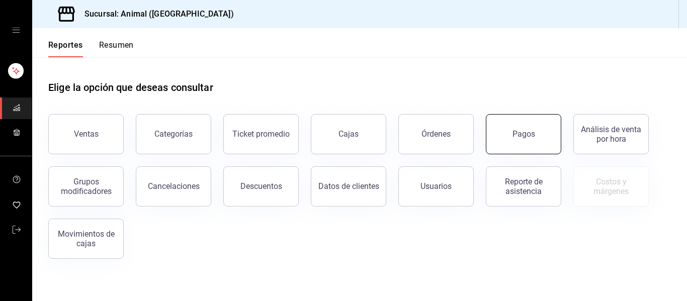 The width and height of the screenshot is (687, 301). Describe the element at coordinates (91, 49) in the screenshot. I see `div: navigation tabs` at that location.